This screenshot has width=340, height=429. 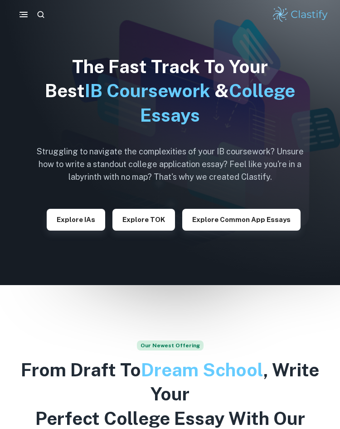 I want to click on a: Explore TOK, so click(x=144, y=219).